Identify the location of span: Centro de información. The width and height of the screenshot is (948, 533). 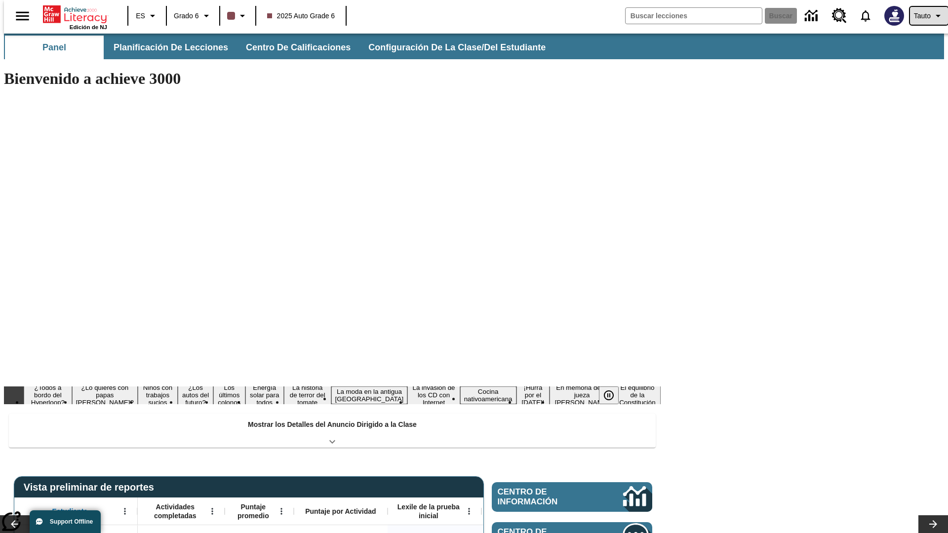
(544, 497).